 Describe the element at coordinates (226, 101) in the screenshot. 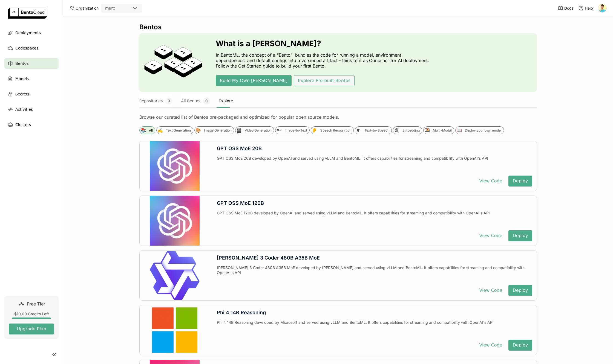

I see `button: Explore` at that location.